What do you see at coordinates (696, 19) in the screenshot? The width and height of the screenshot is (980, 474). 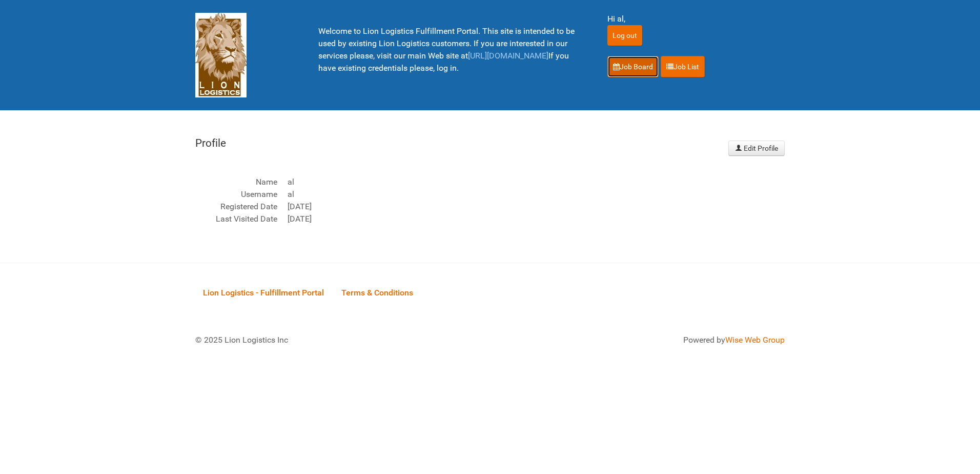 I see `div: Hi al,` at bounding box center [696, 19].